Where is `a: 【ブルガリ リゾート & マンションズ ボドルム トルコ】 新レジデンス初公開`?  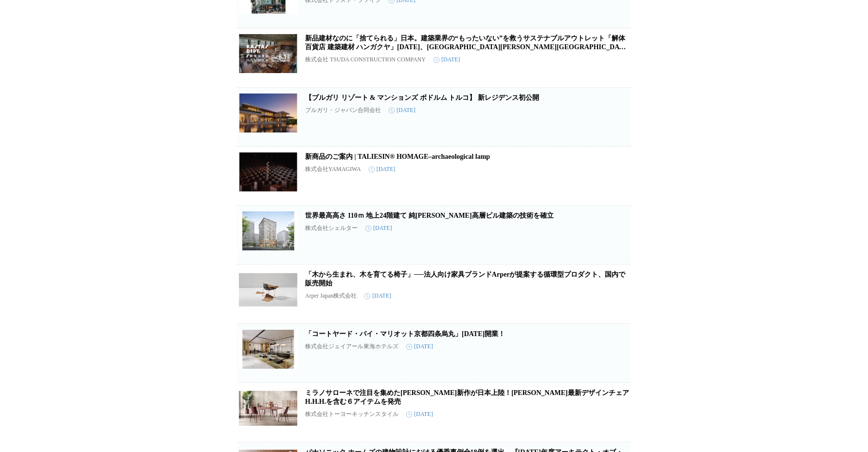 a: 【ブルガリ リゾート & マンションズ ボドルム トルコ】 新レジデンス初公開 is located at coordinates (422, 98).